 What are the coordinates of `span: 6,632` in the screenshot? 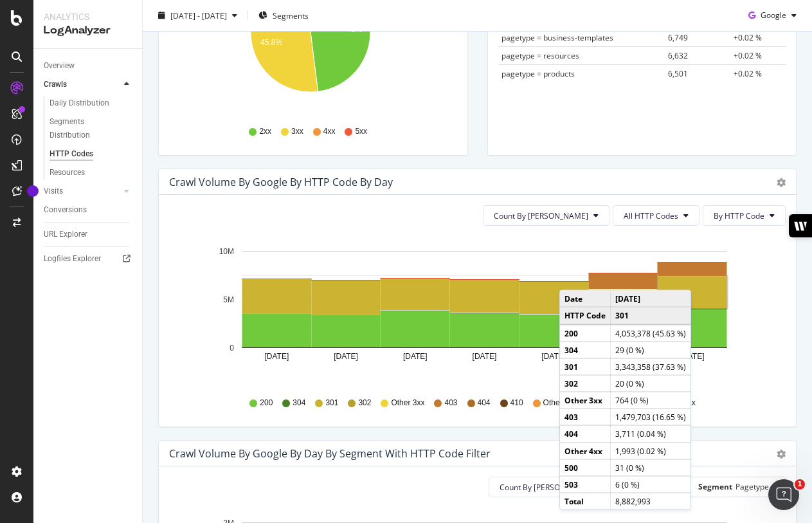 It's located at (678, 56).